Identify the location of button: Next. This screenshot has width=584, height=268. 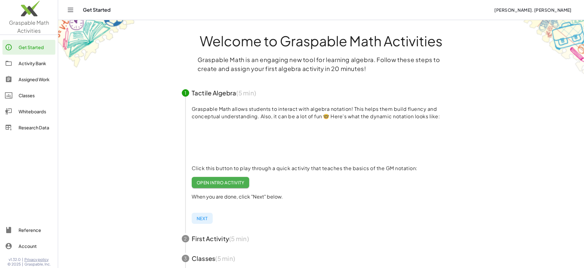
(202, 218).